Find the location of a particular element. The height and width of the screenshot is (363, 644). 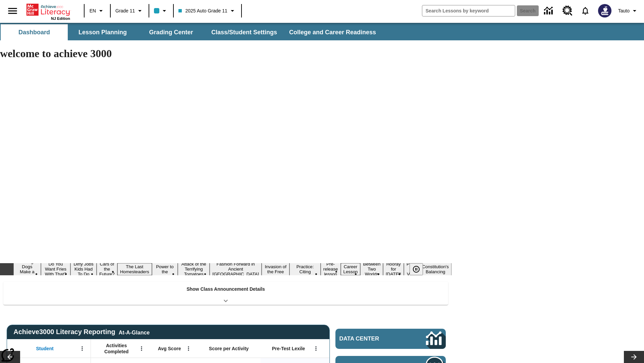

a: Resource Center, Will open in new tab is located at coordinates (568, 11).